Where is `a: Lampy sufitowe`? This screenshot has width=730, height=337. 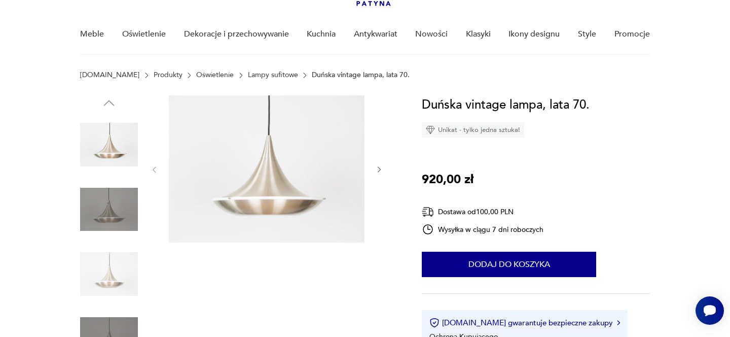
a: Lampy sufitowe is located at coordinates (273, 75).